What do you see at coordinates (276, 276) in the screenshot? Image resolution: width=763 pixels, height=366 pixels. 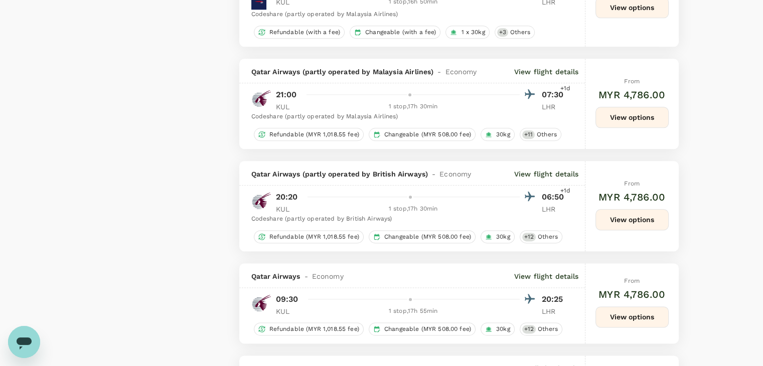 I see `span: Qatar Airways` at bounding box center [276, 276].